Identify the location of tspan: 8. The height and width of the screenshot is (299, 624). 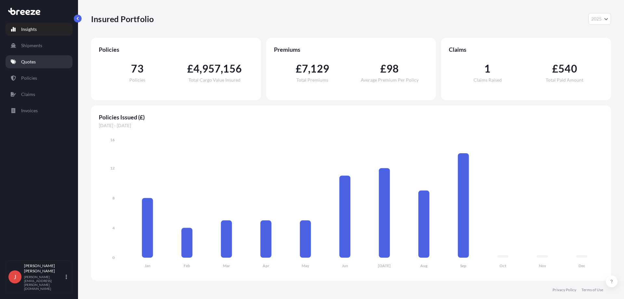
(113, 198).